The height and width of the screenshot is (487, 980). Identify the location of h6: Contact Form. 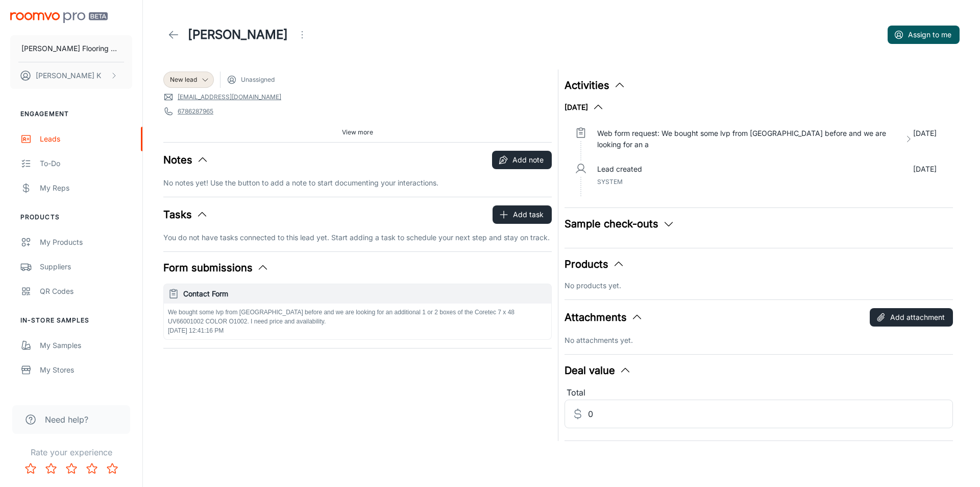
(365, 294).